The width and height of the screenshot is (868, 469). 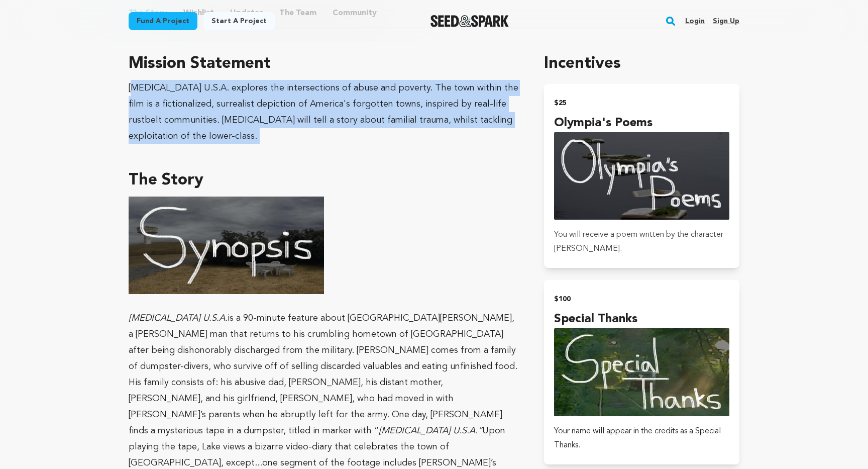 What do you see at coordinates (239, 21) in the screenshot?
I see `a: Start a project` at bounding box center [239, 21].